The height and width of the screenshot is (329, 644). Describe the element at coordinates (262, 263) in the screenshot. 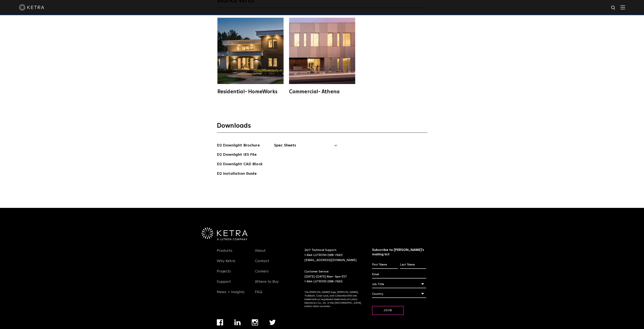

I see `a: Contact` at that location.